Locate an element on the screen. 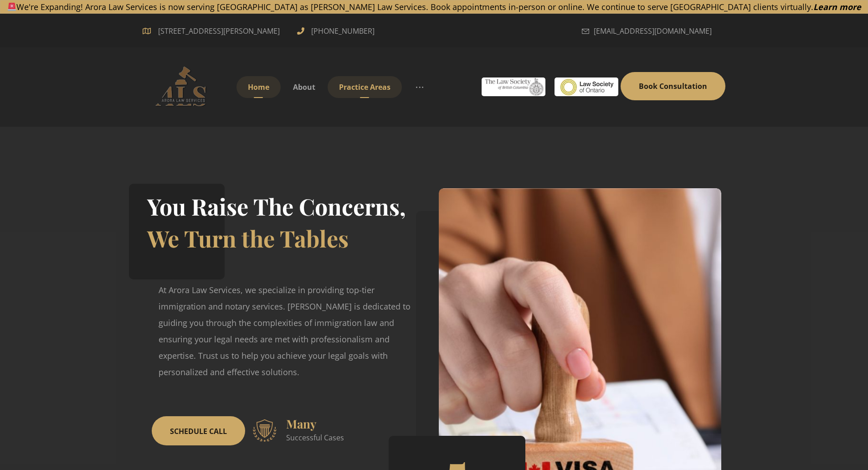 Image resolution: width=868 pixels, height=470 pixels. span: About is located at coordinates (304, 87).